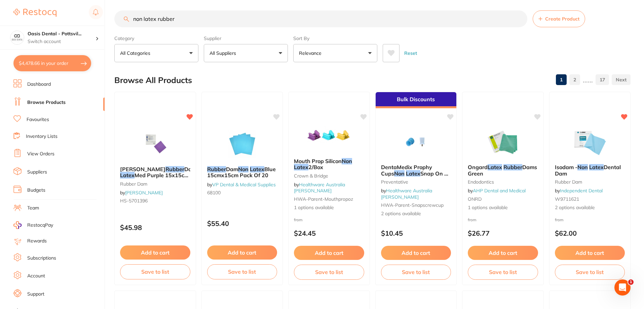 This screenshot has height=309, width=644. I want to click on b: DentaMedix Prophy Cups Non Latex Snap On & Screw In - 100/Pack, so click(416, 170).